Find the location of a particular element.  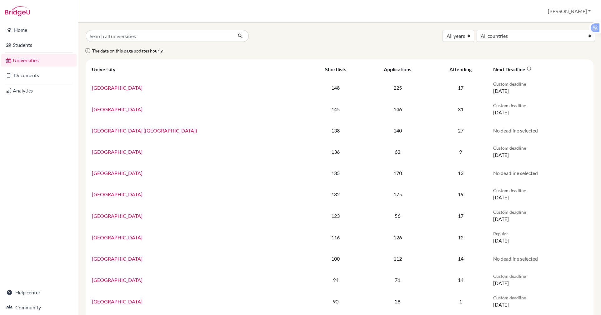

div: Next deadline is located at coordinates (512, 69).